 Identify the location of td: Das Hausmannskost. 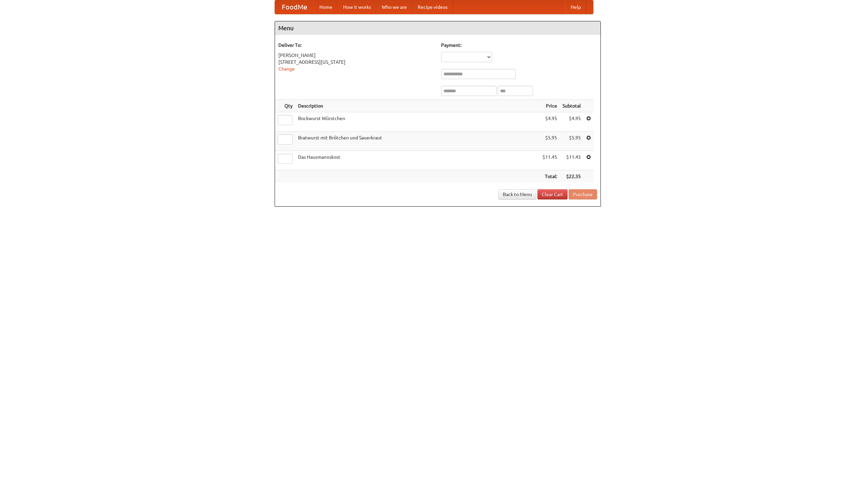
(417, 160).